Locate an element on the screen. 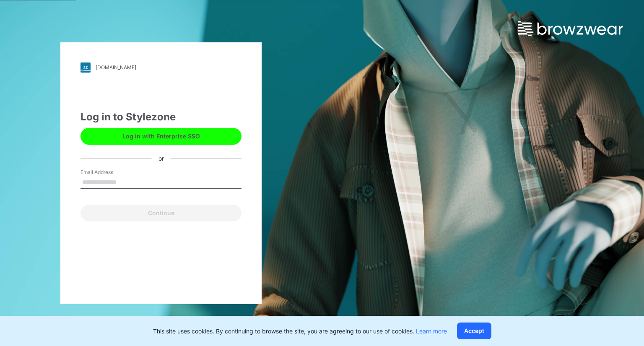  a: Learn more is located at coordinates (431, 331).